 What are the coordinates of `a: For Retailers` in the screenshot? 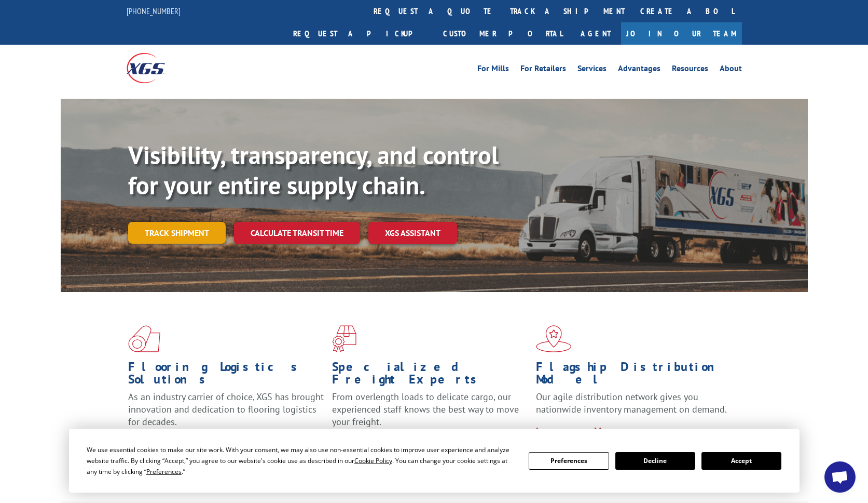 It's located at (544, 71).